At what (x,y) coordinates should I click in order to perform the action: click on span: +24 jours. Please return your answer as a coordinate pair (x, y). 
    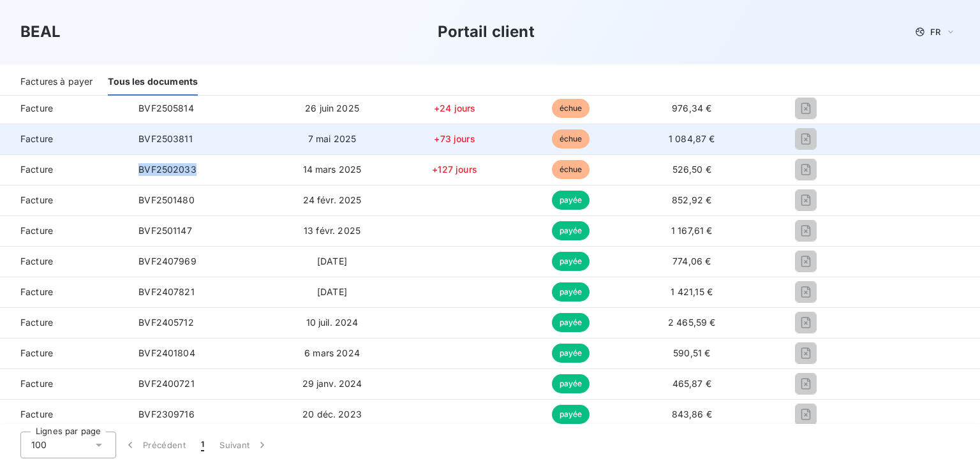
    Looking at the image, I should click on (454, 108).